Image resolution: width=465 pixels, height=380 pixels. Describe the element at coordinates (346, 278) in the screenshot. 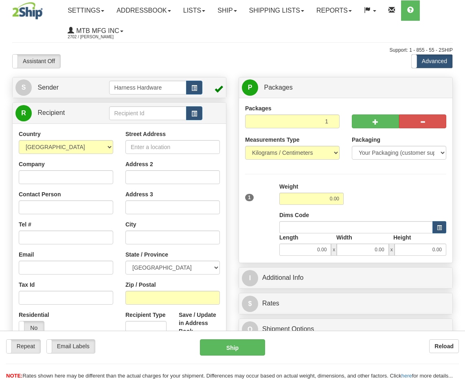

I see `a: IAdditional Info` at that location.